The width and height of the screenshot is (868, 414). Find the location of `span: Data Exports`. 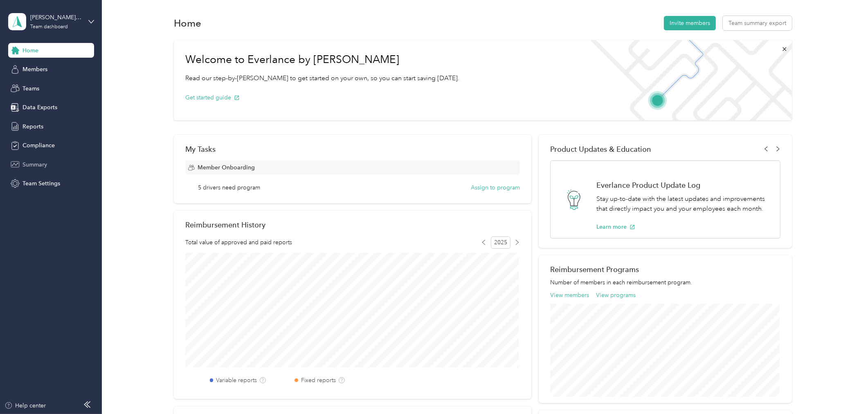

span: Data Exports is located at coordinates (40, 107).